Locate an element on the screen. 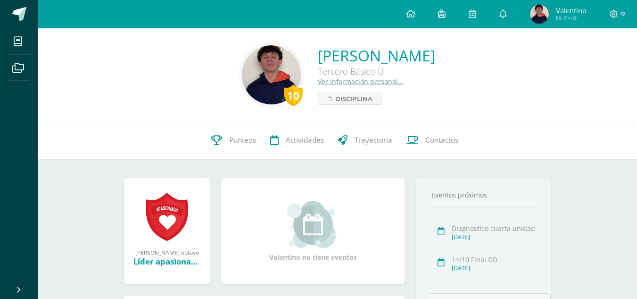 This screenshot has height=299, width=637. div: Eventos próximos is located at coordinates (483, 194).